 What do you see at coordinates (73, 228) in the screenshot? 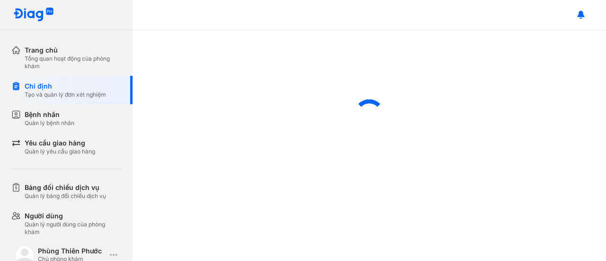
I see `div: Quản lý người dùng của phòng khám` at bounding box center [73, 228].